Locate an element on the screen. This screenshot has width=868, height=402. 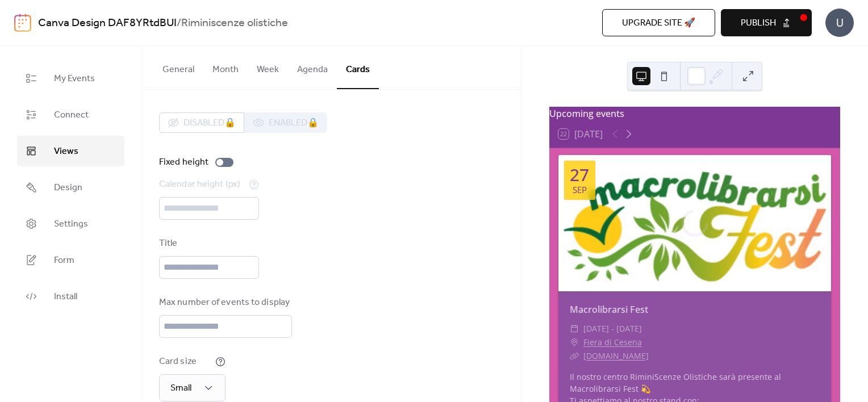
a: Form is located at coordinates (71, 260).